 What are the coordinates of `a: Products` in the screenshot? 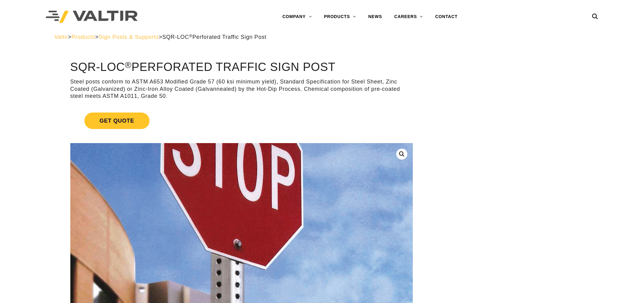 It's located at (83, 37).